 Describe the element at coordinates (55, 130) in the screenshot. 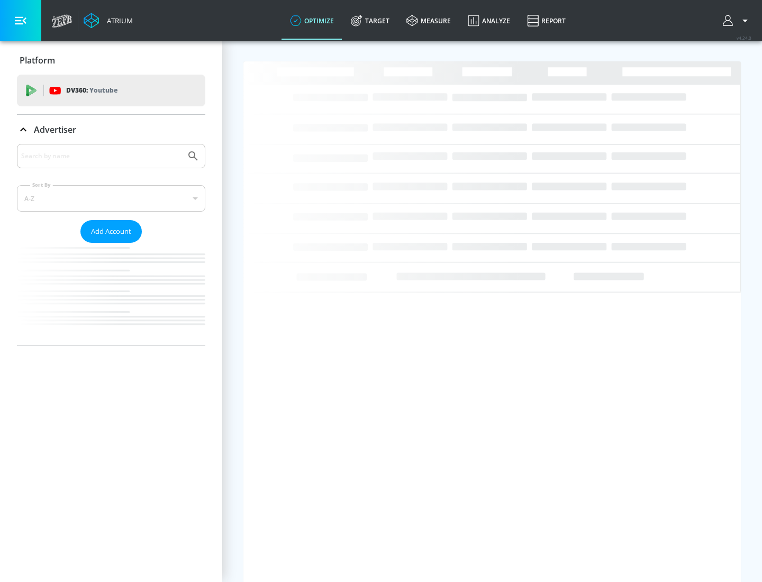

I see `p: Advertiser` at that location.